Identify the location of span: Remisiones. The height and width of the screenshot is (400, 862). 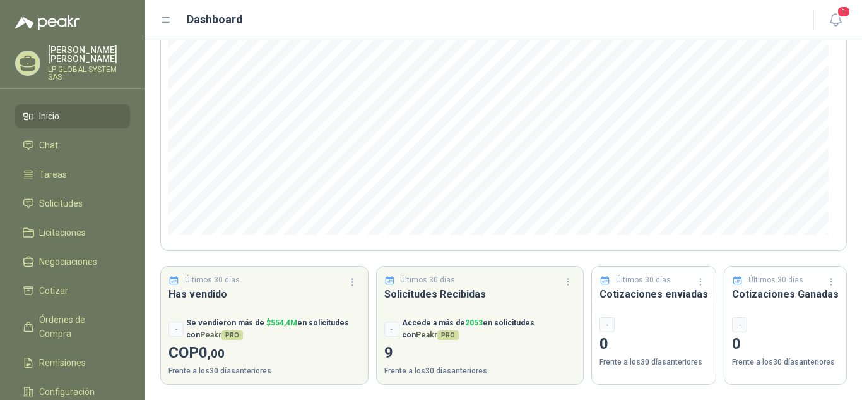
(62, 362).